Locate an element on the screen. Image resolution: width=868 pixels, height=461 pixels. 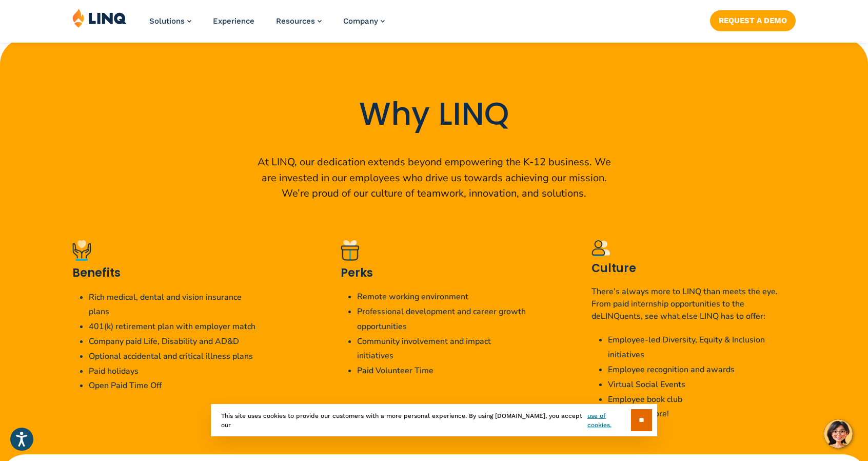
div: This site uses cookies to provide our customers with a more personal experience. By using [DOMAIN... is located at coordinates (434, 420).